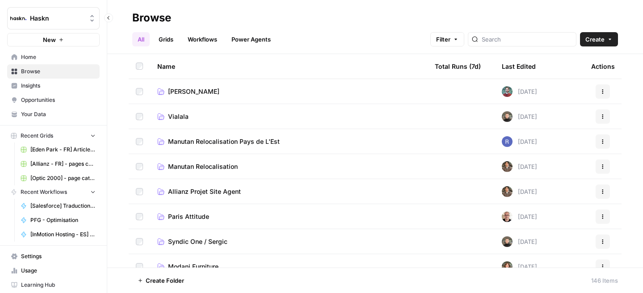 The image size is (643, 293). What do you see at coordinates (53, 40) in the screenshot?
I see `button: New` at bounding box center [53, 40].